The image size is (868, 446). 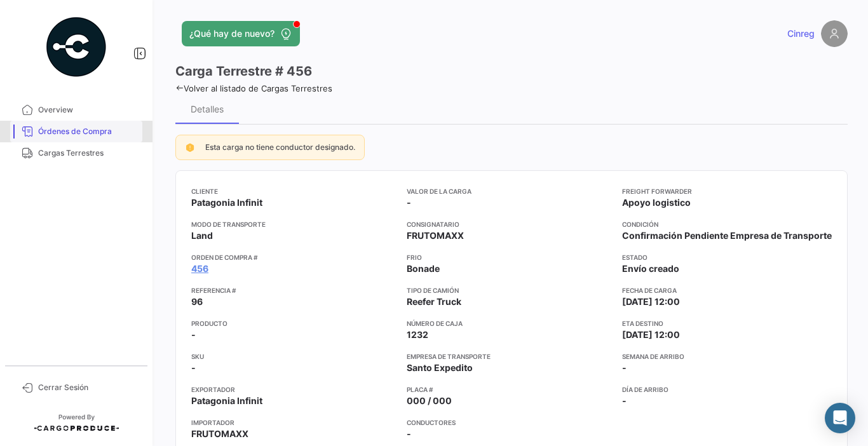 I want to click on span: 96, so click(x=197, y=302).